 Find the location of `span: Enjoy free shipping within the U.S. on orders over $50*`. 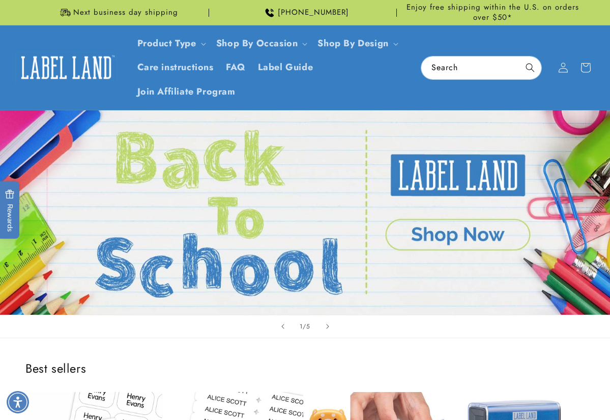

span: Enjoy free shipping within the U.S. on orders over $50* is located at coordinates (492, 12).